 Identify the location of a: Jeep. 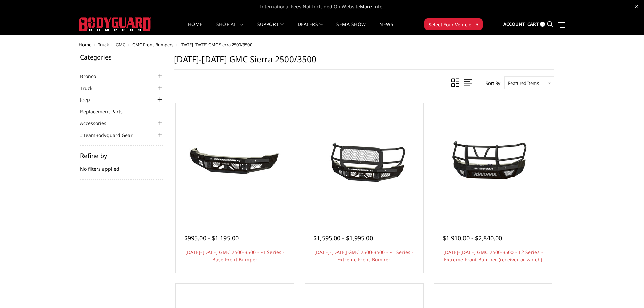
(89, 99).